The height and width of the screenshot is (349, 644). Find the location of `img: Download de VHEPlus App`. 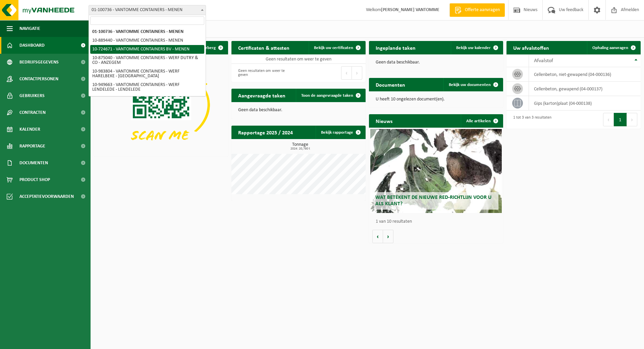

img: Download de VHEPlus App is located at coordinates (161, 105).